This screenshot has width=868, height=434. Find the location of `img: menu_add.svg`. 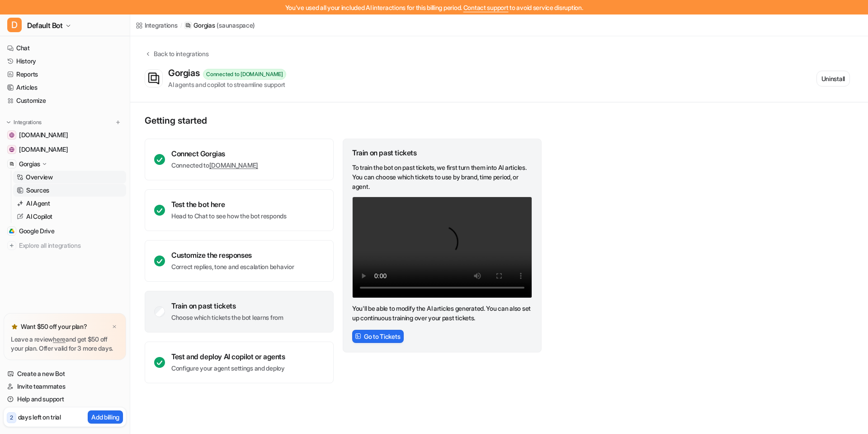

img: menu_add.svg is located at coordinates (118, 122).